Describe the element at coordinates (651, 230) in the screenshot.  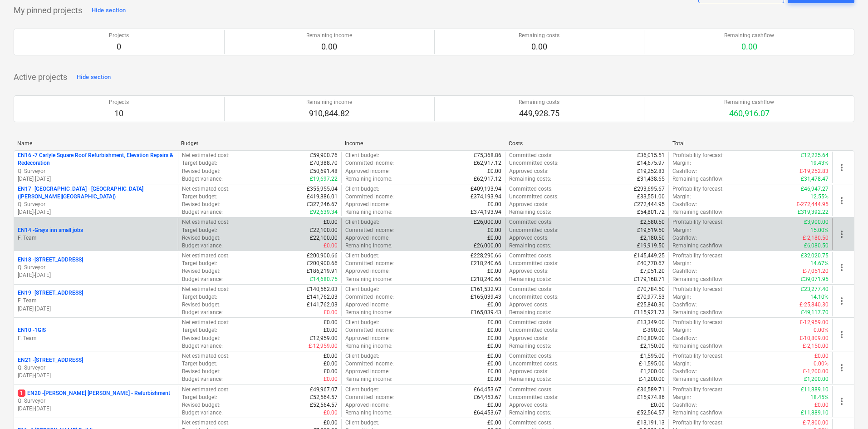
I see `p: £19,519.50` at that location.